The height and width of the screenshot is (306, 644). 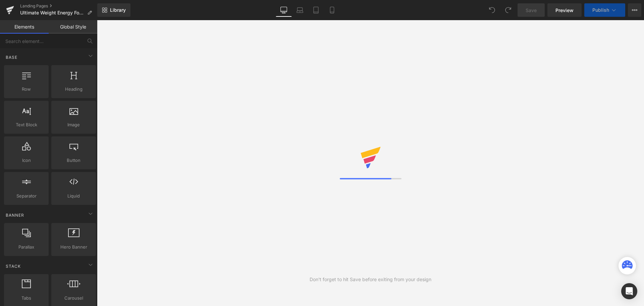 I want to click on a: Landing Pages, so click(x=59, y=6).